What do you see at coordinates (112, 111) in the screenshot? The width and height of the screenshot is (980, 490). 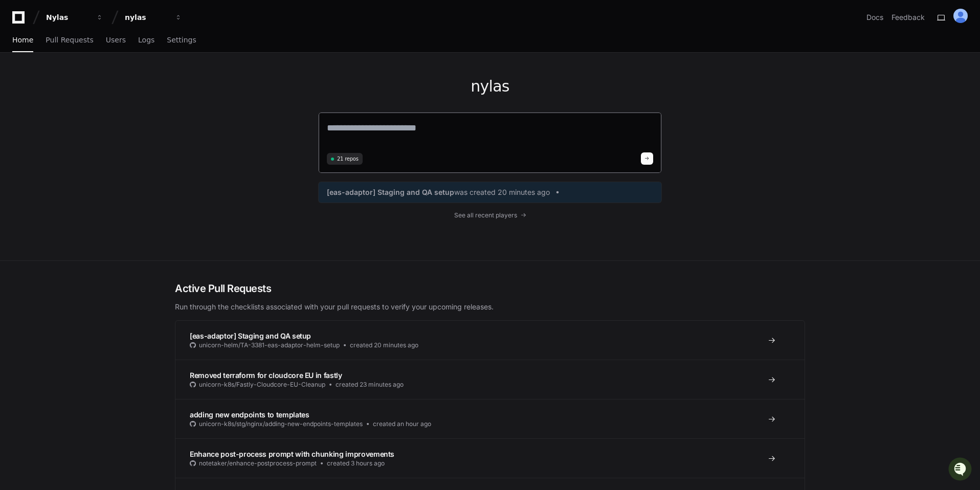 I see `span: Pylon` at bounding box center [112, 111].